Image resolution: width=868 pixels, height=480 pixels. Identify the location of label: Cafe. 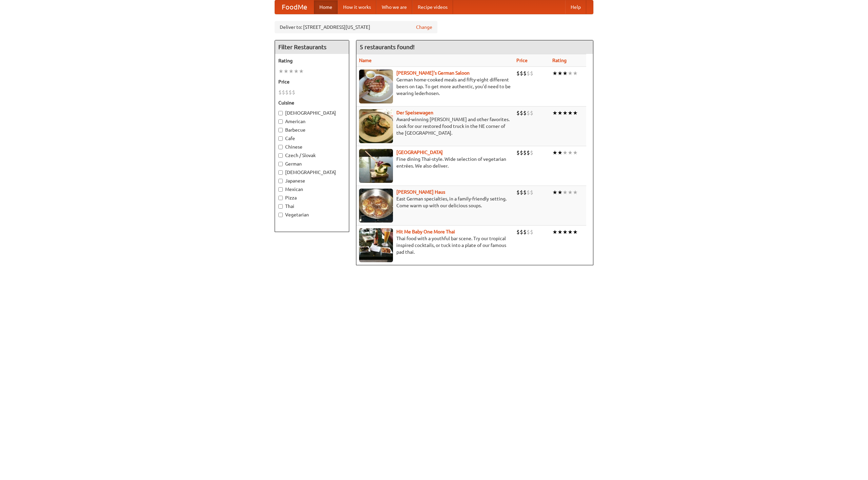
(312, 139).